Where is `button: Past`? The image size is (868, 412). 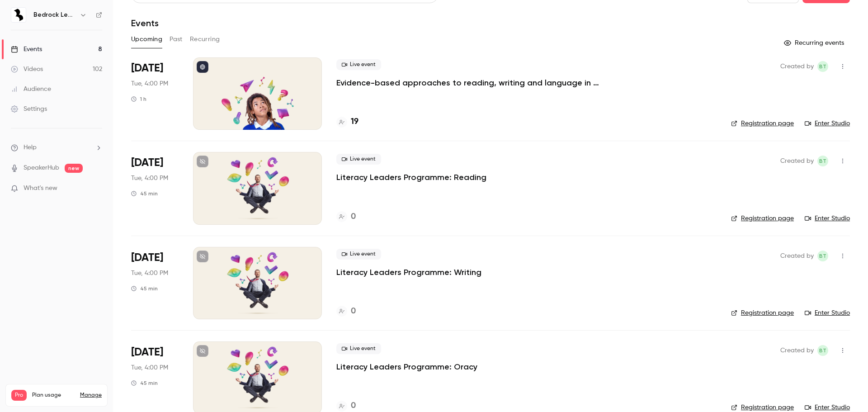 button: Past is located at coordinates (176, 39).